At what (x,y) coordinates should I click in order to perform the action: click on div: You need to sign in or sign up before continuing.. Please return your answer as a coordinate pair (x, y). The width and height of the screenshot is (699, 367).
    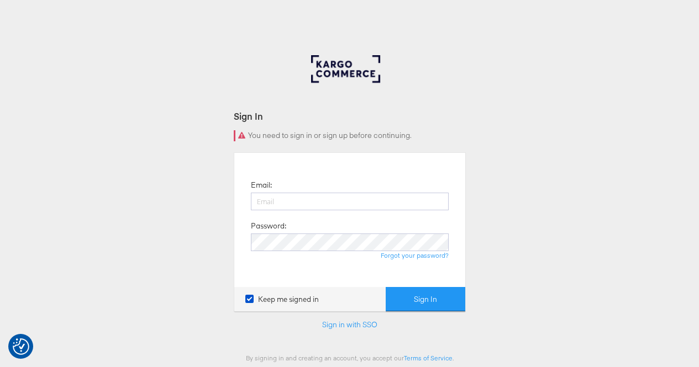
    Looking at the image, I should click on (350, 136).